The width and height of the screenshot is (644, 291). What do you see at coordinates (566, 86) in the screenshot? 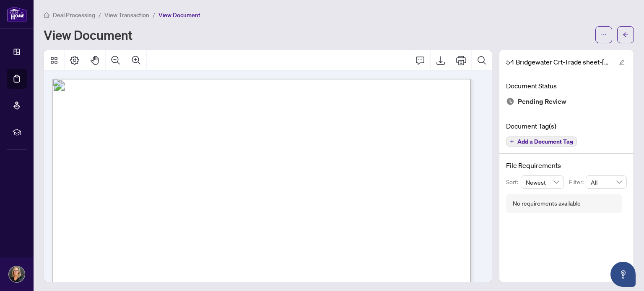
I see `h4: Document Status` at bounding box center [566, 86].